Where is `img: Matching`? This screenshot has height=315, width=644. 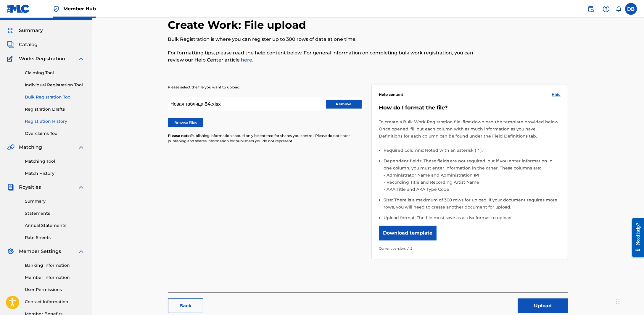 img: Matching is located at coordinates (11, 148).